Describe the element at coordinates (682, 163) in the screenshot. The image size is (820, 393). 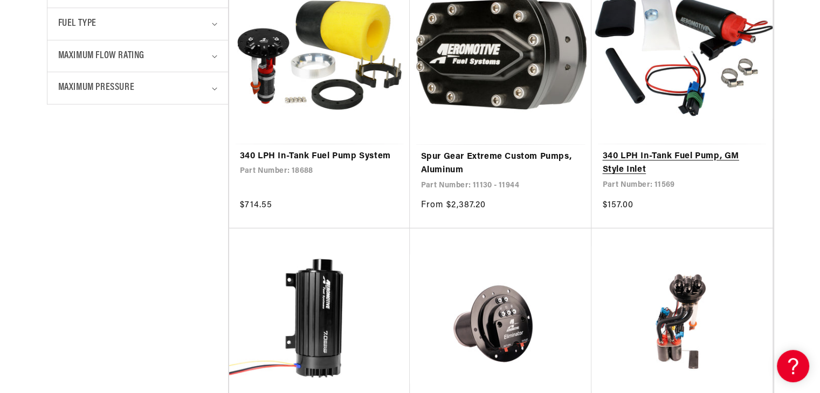
I see `a: 340 LPH In-Tank Fuel Pump, GM Style Inlet` at that location.